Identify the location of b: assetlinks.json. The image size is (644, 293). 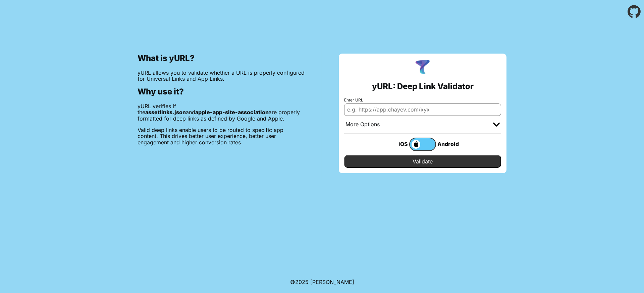
(165, 112).